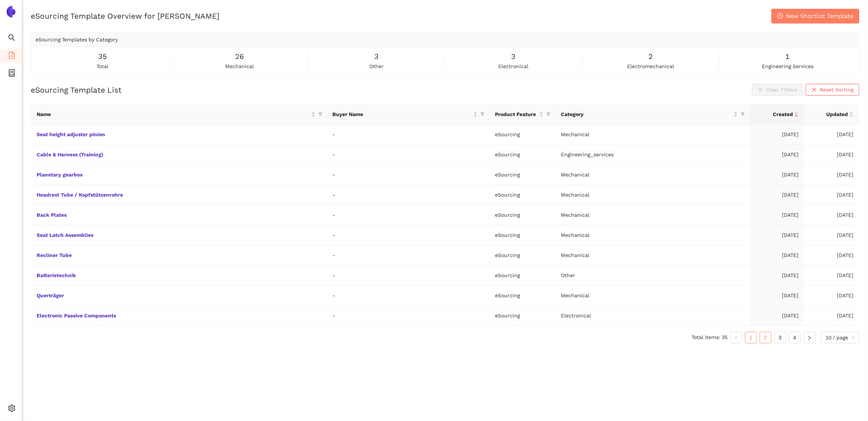 The image size is (868, 421). What do you see at coordinates (516, 114) in the screenshot?
I see `span: Product Feature` at bounding box center [516, 114].